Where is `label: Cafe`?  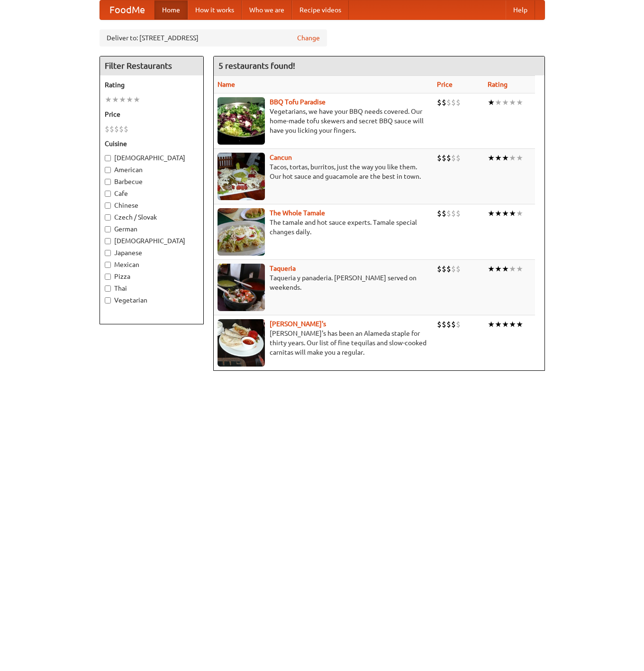 label: Cafe is located at coordinates (151, 193).